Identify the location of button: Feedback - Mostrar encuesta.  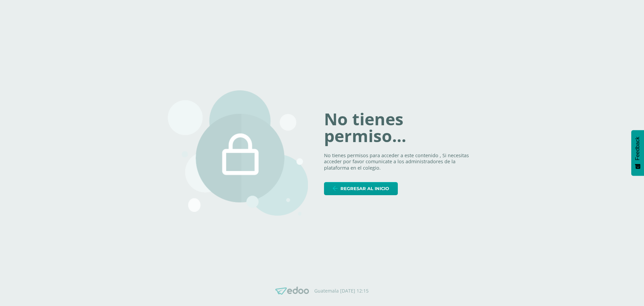
(638, 153).